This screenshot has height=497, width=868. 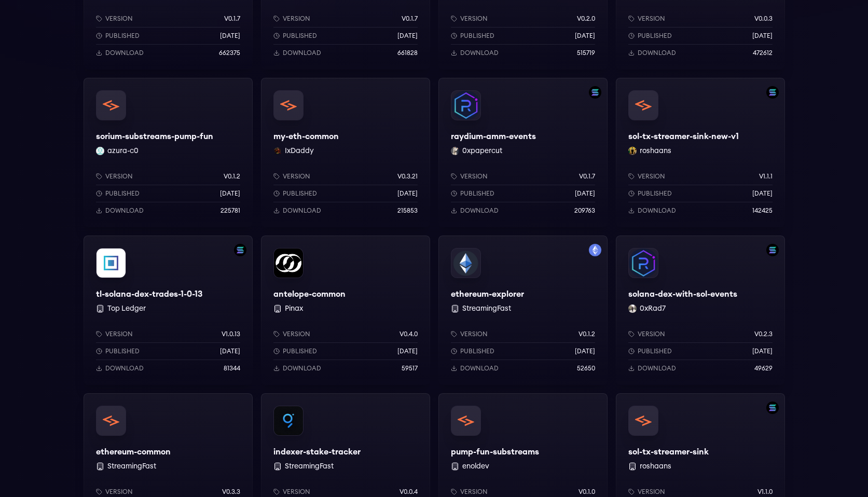 I want to click on a: Filter by solana networkraydium-amm-eventsraydium-amm-events0xpapercut 0xpapercutVersionv0.1.7Pub..., so click(x=523, y=153).